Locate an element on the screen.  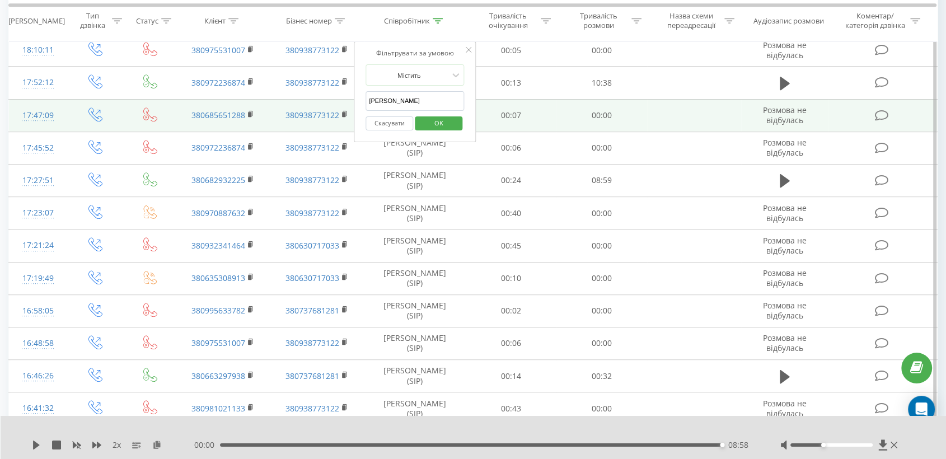
a: 380970887632 is located at coordinates (218, 213).